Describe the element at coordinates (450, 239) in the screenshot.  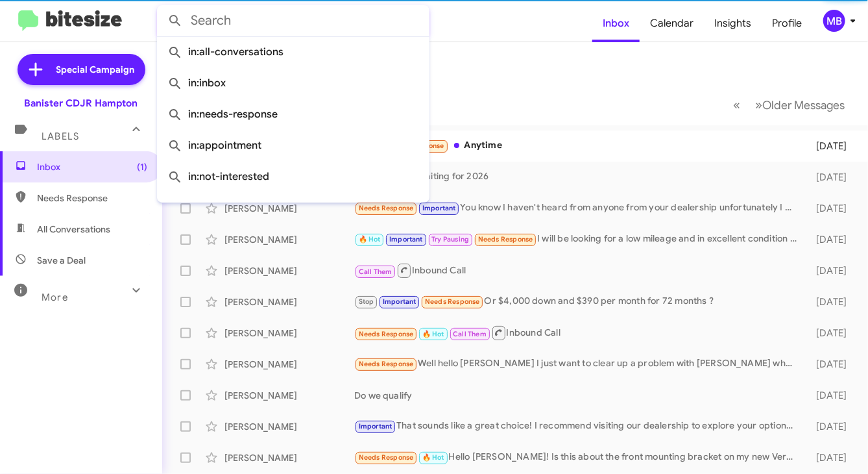
I see `span: Try Pausing` at that location.